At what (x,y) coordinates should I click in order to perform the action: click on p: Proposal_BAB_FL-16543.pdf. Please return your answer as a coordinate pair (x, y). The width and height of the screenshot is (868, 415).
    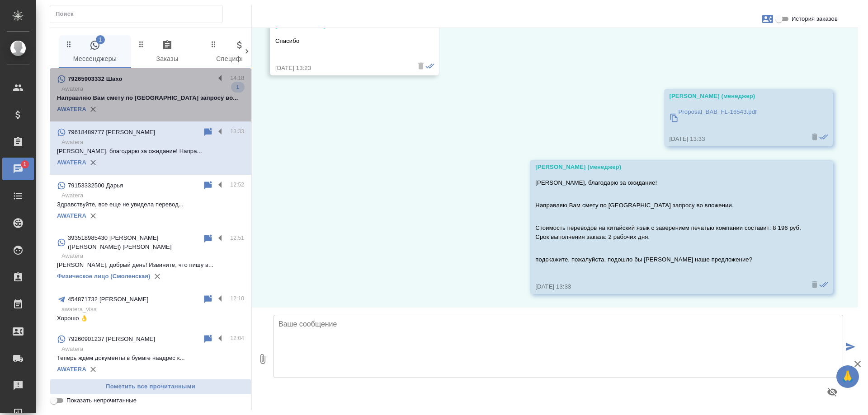
    Looking at the image, I should click on (718, 112).